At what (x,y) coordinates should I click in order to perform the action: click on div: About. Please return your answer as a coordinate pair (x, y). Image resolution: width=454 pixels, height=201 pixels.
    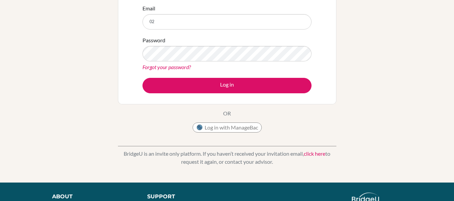
    Looking at the image, I should click on (92, 197).